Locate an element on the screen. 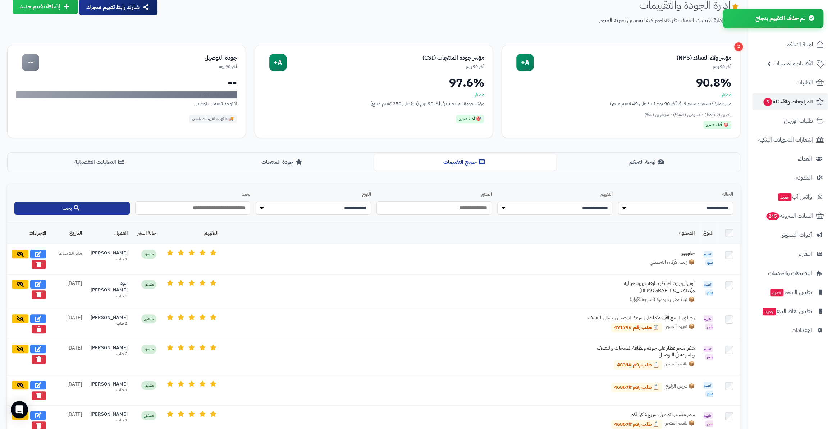  th: التاريخ is located at coordinates (68, 233).